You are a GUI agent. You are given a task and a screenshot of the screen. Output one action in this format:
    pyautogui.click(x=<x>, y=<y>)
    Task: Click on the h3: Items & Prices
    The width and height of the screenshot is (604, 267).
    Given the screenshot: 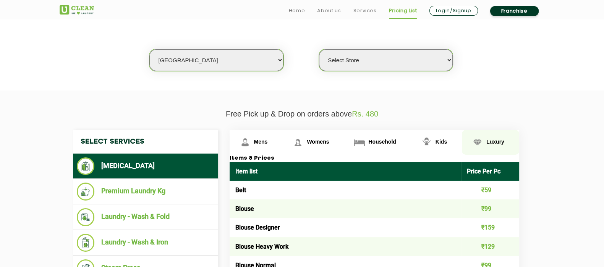 What is the action you would take?
    pyautogui.click(x=374, y=159)
    